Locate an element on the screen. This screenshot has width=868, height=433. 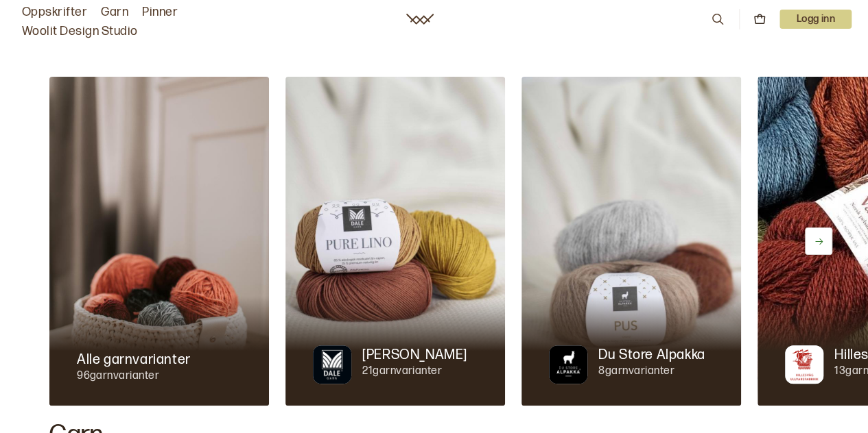
p: 21 garnvarianter is located at coordinates (414, 371).